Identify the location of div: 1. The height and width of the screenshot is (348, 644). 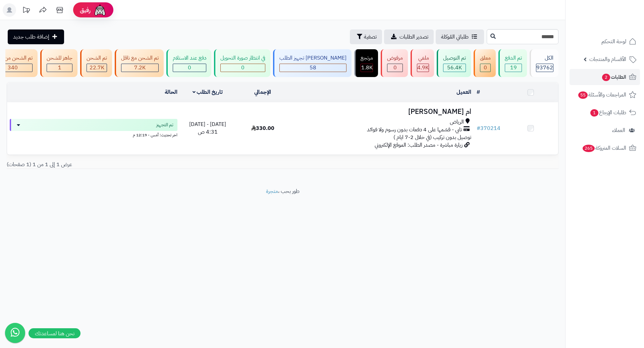
(59, 68).